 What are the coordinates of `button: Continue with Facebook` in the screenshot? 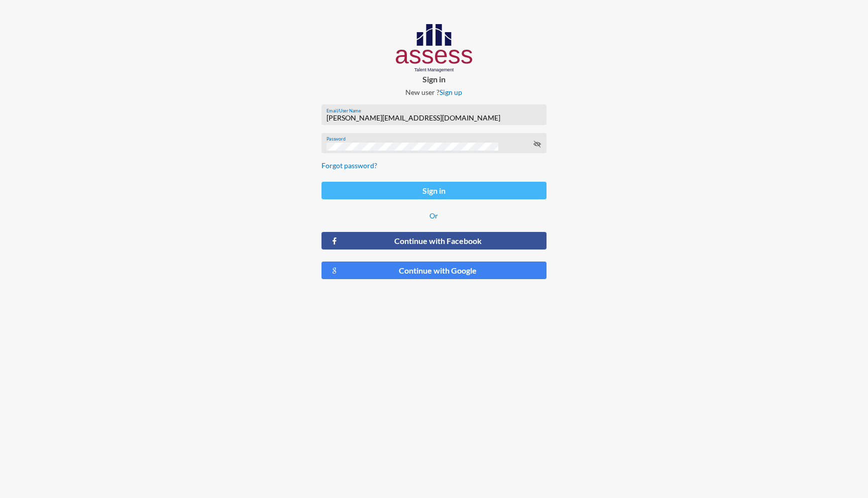 It's located at (434, 240).